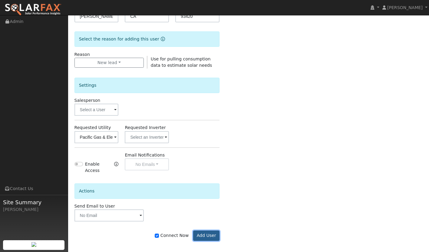  Describe the element at coordinates (109, 216) in the screenshot. I see `input: No Email` at that location.